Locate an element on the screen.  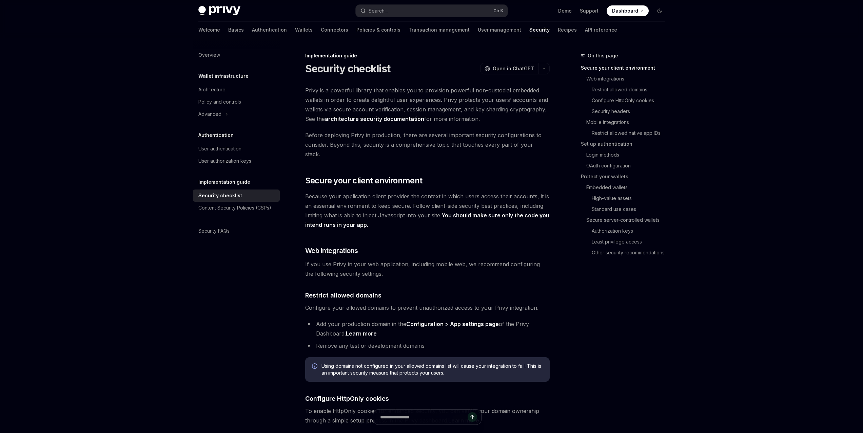
div: Overview is located at coordinates (209, 55).